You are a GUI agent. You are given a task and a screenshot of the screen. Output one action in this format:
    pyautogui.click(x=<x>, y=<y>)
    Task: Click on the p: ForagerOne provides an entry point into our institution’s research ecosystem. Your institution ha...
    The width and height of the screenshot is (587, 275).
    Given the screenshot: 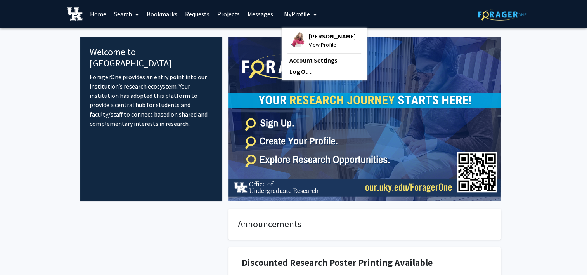 What is the action you would take?
    pyautogui.click(x=151, y=100)
    